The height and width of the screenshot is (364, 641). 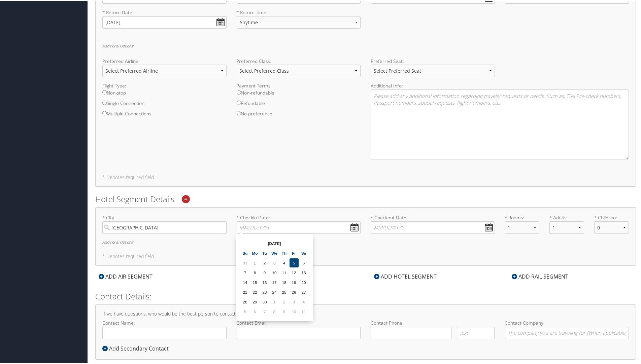 I want to click on td: 19, so click(x=294, y=282).